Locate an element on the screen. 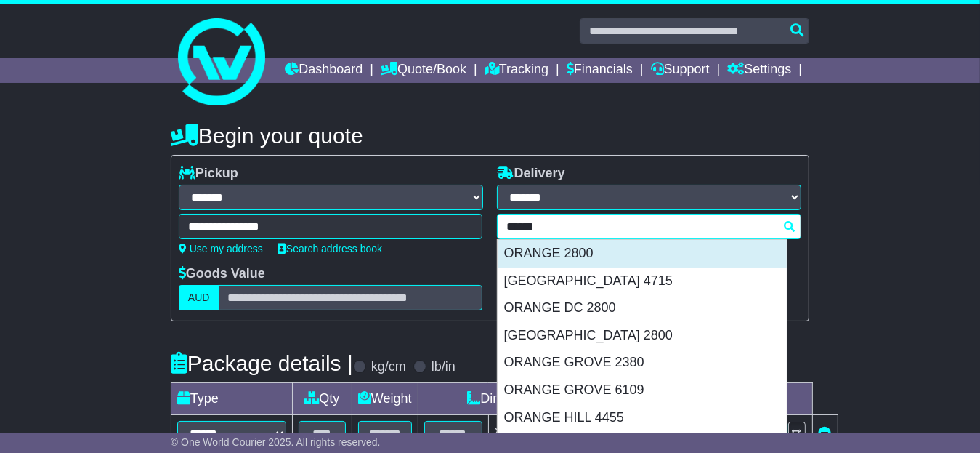 Image resolution: width=980 pixels, height=453 pixels. a: Support is located at coordinates (680, 71).